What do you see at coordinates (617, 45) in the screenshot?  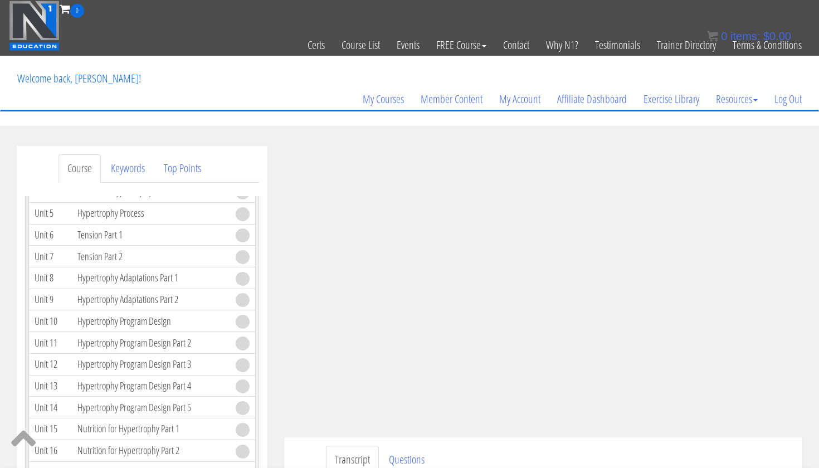 I see `a: Testimonials` at bounding box center [617, 45].